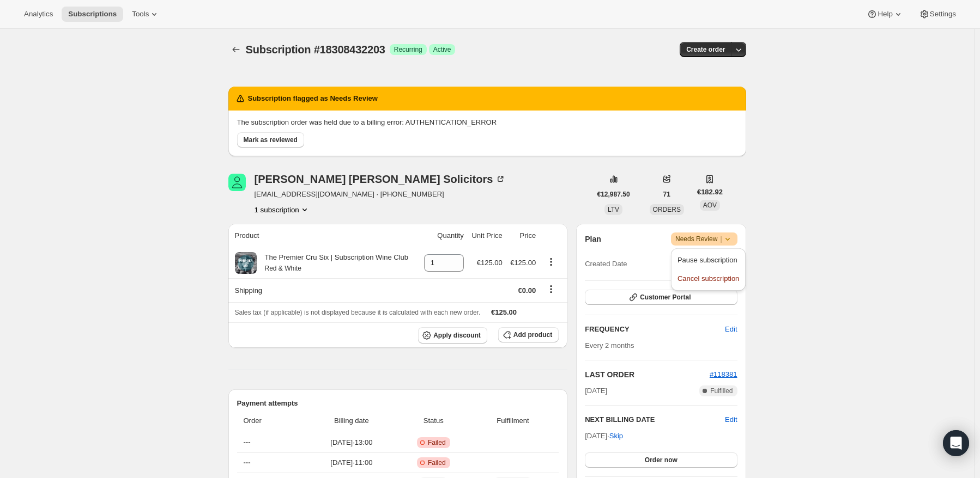 Image resolution: width=980 pixels, height=478 pixels. What do you see at coordinates (528, 335) in the screenshot?
I see `button: Add product` at bounding box center [528, 335].